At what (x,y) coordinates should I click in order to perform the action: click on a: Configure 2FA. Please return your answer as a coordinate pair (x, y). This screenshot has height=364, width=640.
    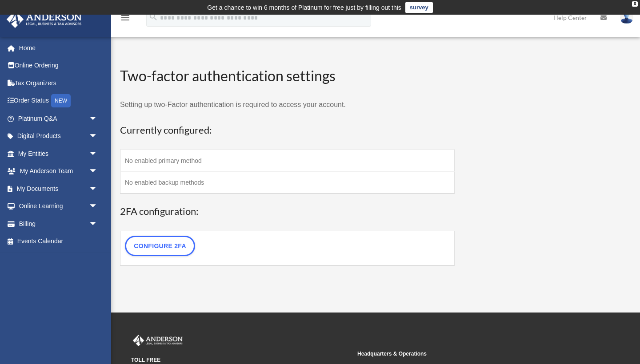
    Looking at the image, I should click on (160, 247).